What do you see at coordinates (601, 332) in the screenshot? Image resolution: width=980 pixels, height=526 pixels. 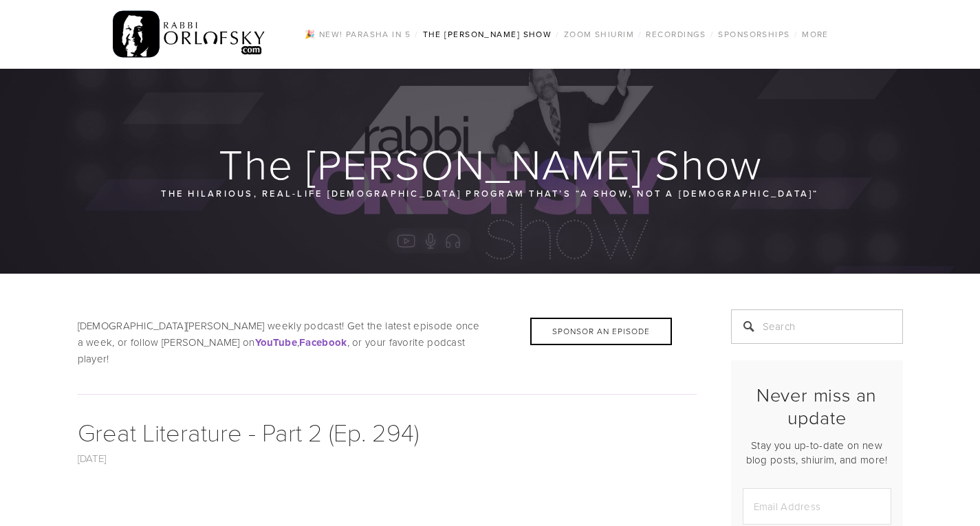 I see `div: Sponsor an Episode` at bounding box center [601, 332].